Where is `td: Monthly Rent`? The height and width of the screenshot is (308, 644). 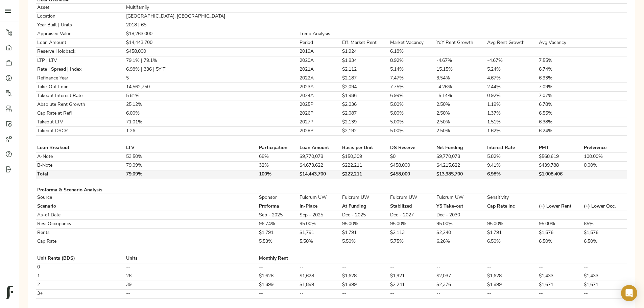
td: Monthly Rent is located at coordinates (278, 259).